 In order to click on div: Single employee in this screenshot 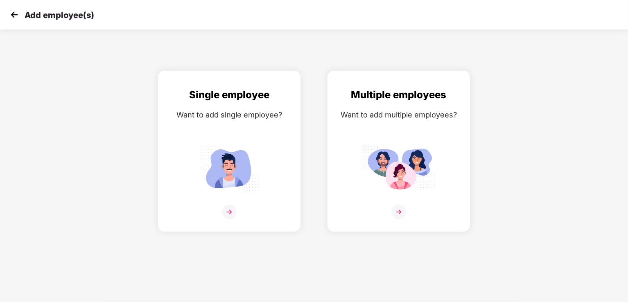, I will do `click(229, 95)`.